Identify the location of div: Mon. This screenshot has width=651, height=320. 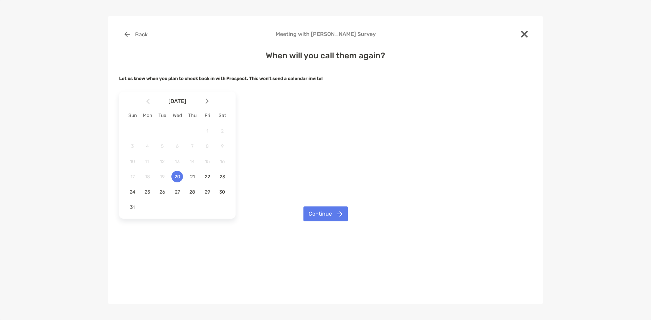
(147, 115).